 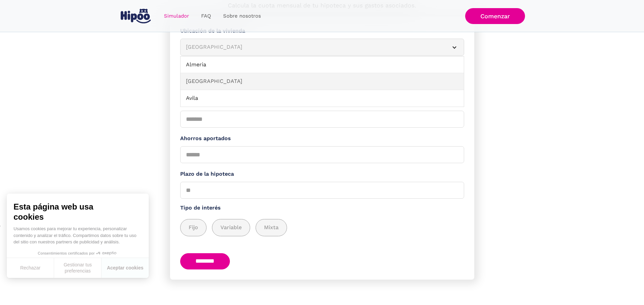 I want to click on a: Avila, so click(x=322, y=99).